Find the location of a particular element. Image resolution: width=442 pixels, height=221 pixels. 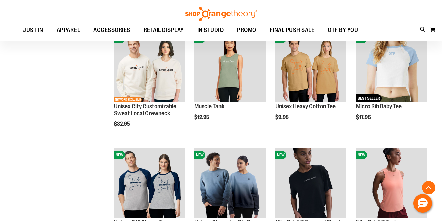

span: APPAREL is located at coordinates (68, 30).